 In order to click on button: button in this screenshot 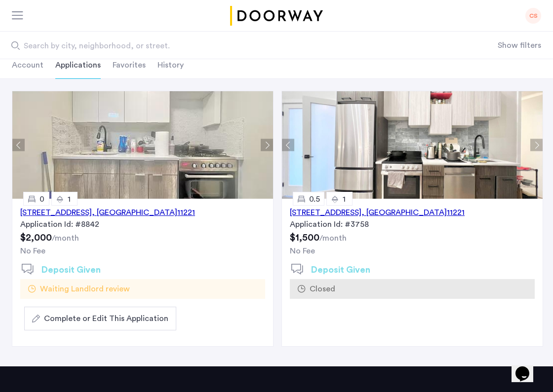, I will do `click(100, 319)`.